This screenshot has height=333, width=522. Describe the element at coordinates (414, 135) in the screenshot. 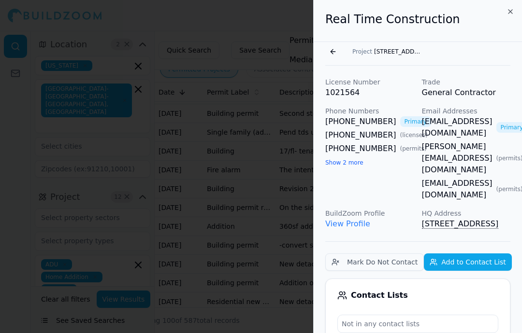

I see `span: ( licenses )` at that location.